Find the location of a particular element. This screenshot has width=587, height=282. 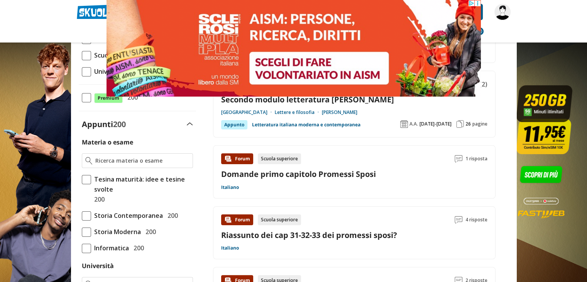

img: Anno accademico is located at coordinates (404, 124).